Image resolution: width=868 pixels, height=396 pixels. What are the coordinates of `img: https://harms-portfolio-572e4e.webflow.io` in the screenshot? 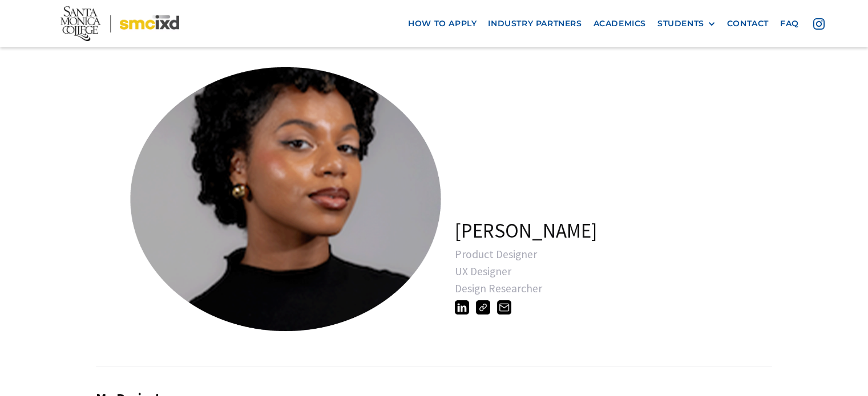 It's located at (482, 307).